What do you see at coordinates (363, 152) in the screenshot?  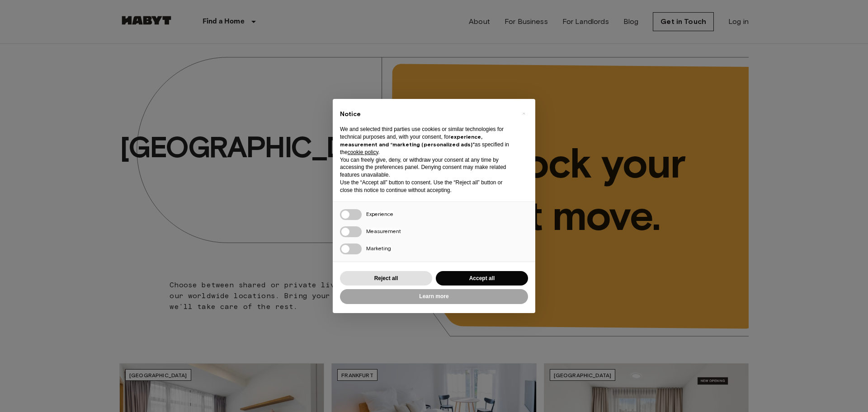 I see `a: cookie policy` at bounding box center [363, 152].